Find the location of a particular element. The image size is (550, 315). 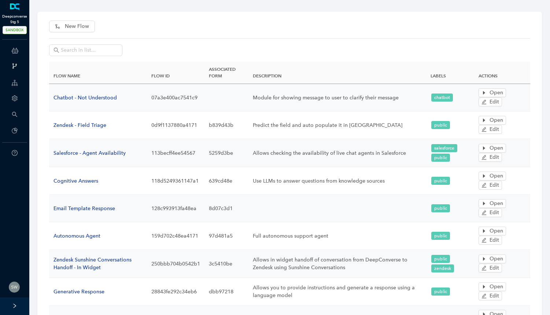

th: Actions is located at coordinates (502, 73).